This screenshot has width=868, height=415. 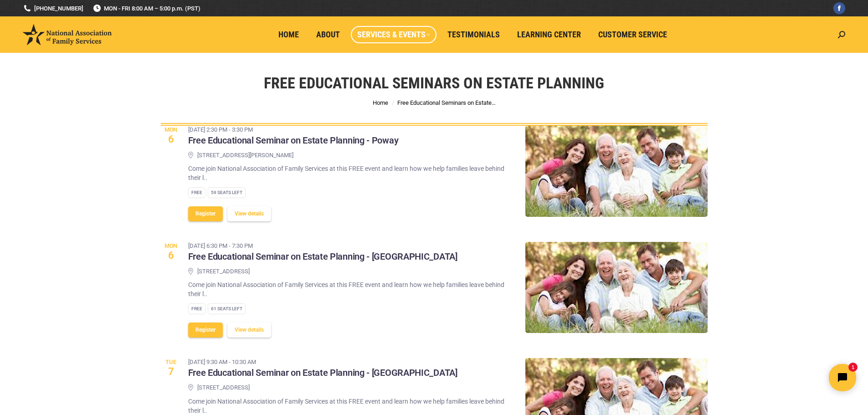 What do you see at coordinates (549, 34) in the screenshot?
I see `span: Learning Center` at bounding box center [549, 34].